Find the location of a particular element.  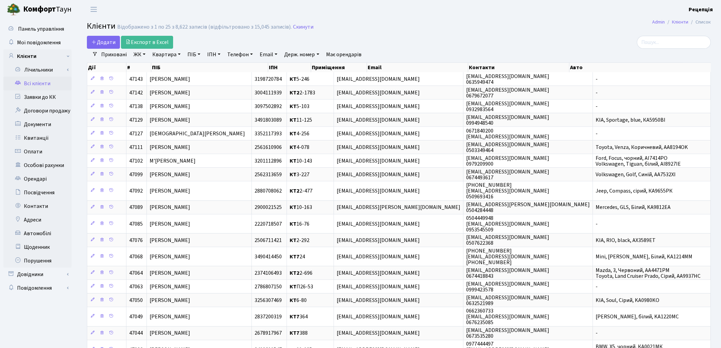

a: Держ. номер is located at coordinates (302, 55).